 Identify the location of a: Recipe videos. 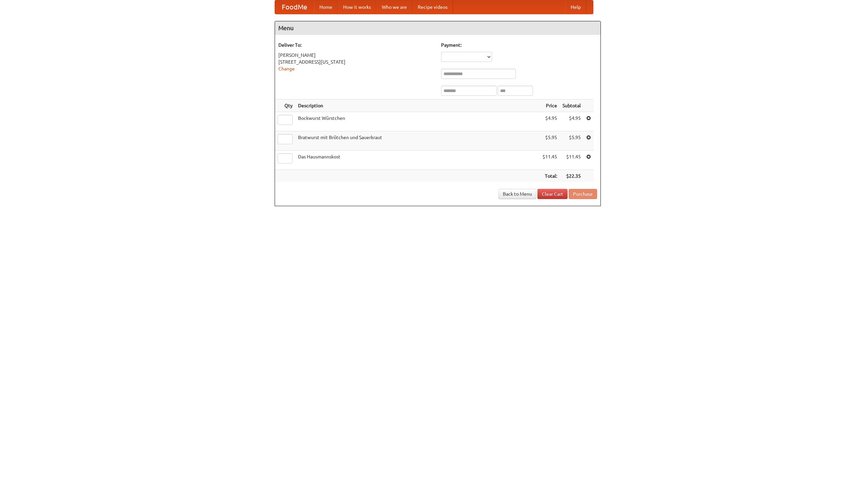
(433, 7).